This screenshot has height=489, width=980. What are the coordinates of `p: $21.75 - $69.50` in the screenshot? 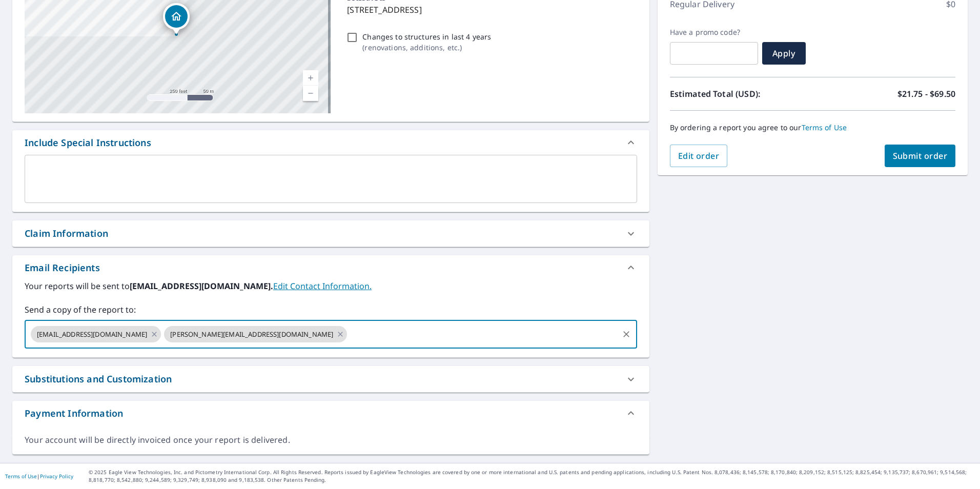 It's located at (926, 94).